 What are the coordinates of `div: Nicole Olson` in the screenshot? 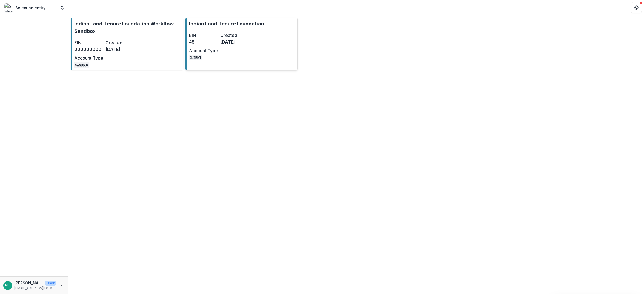 It's located at (8, 285).